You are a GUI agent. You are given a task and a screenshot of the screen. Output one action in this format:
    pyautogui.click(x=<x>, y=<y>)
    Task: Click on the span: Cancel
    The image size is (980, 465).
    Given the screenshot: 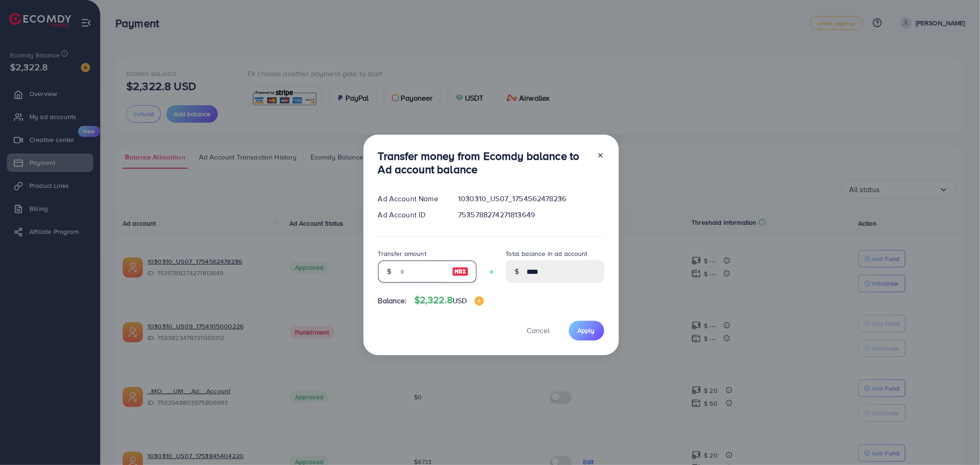 What is the action you would take?
    pyautogui.click(x=539, y=331)
    